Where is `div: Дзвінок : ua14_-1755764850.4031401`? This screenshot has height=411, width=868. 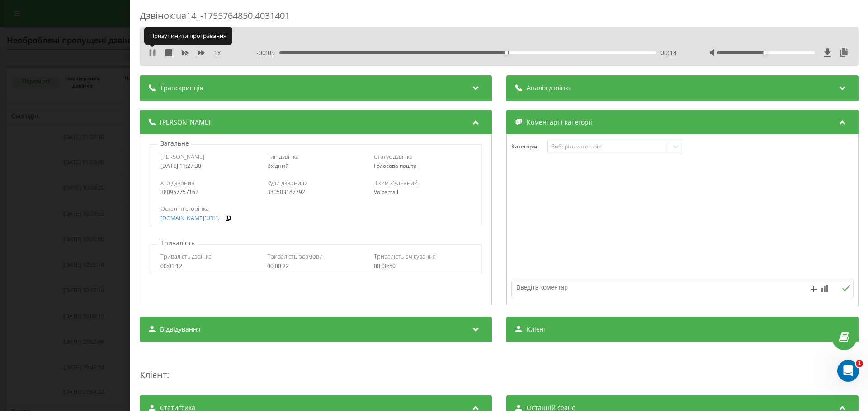 div: Дзвінок : ua14_-1755764850.4031401 is located at coordinates (499, 18).